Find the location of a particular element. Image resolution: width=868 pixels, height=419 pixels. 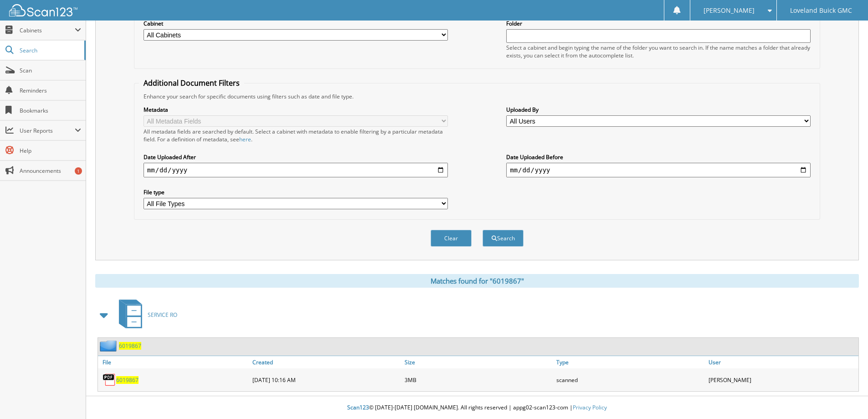

div: Enhance your search for specific documents using filters such as date and file type. is located at coordinates (477, 96).